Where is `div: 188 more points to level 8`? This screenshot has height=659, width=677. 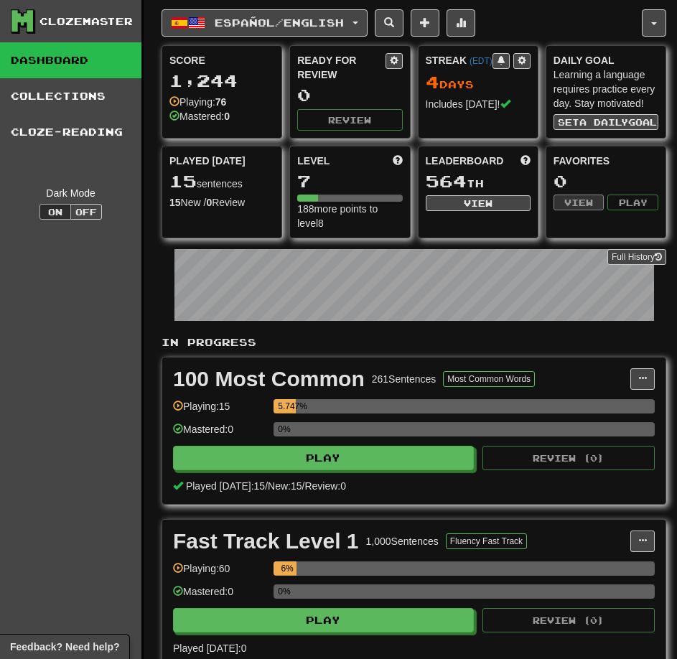
div: 188 more points to level 8 is located at coordinates (350, 216).